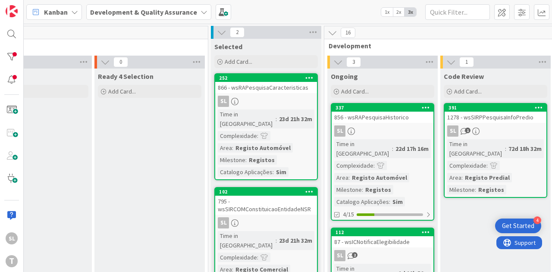  I want to click on span: 2x, so click(398, 12).